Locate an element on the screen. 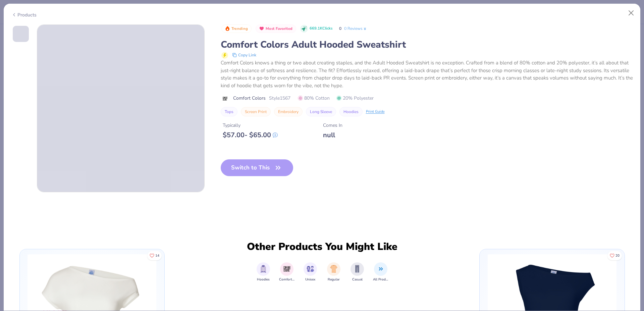 This screenshot has height=311, width=644. img: Unisex Image is located at coordinates (310, 269).